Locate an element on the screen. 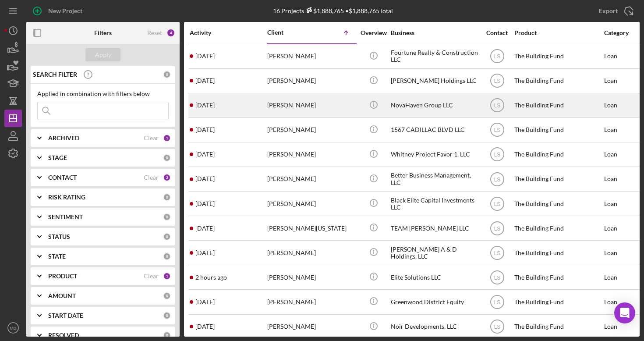 The height and width of the screenshot is (341, 644). b: PRODUCT is located at coordinates (62, 276).